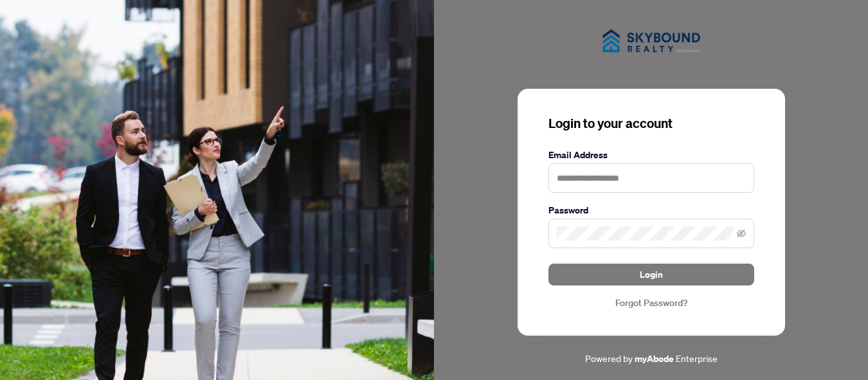 The image size is (868, 380). Describe the element at coordinates (651, 155) in the screenshot. I see `label: Email Address` at that location.